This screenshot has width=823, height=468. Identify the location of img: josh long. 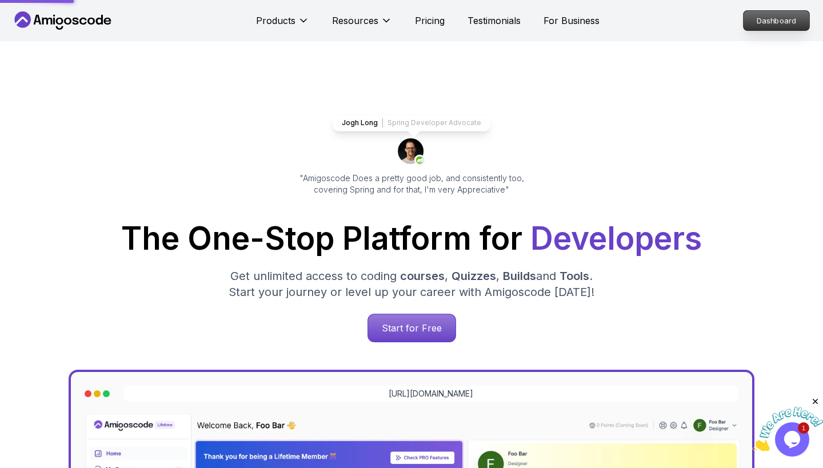
(412, 152).